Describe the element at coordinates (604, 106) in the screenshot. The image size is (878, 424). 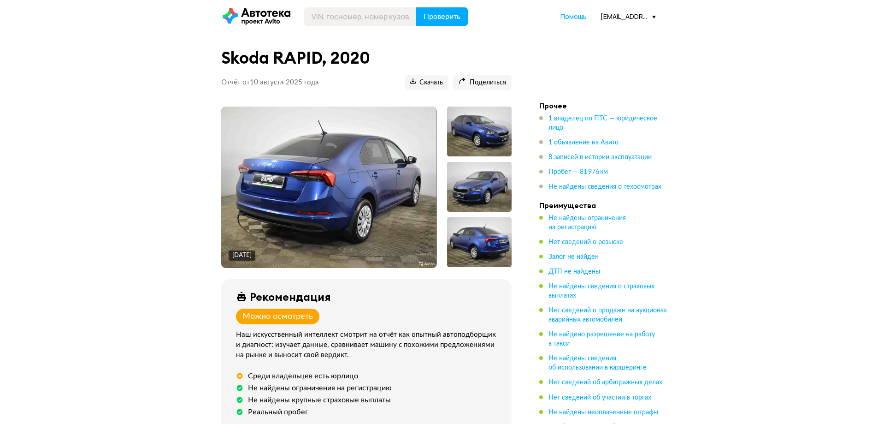
I see `h4: Прочее` at that location.